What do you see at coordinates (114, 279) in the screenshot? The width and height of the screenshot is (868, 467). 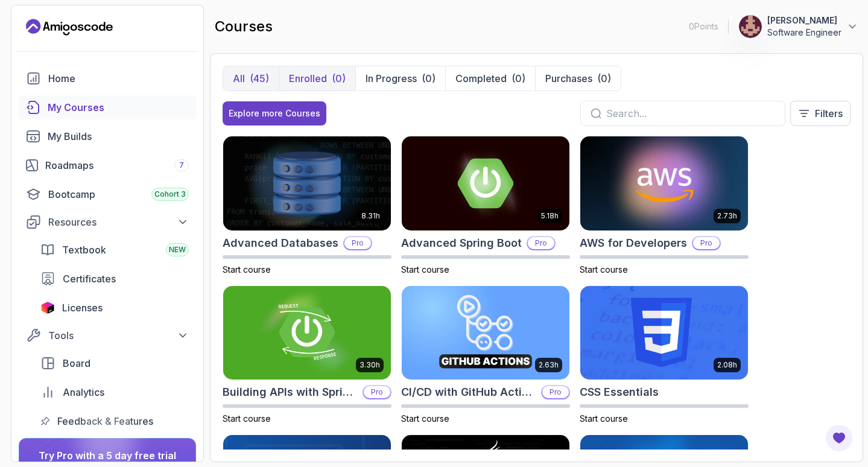 I see `a: certificates` at bounding box center [114, 279].